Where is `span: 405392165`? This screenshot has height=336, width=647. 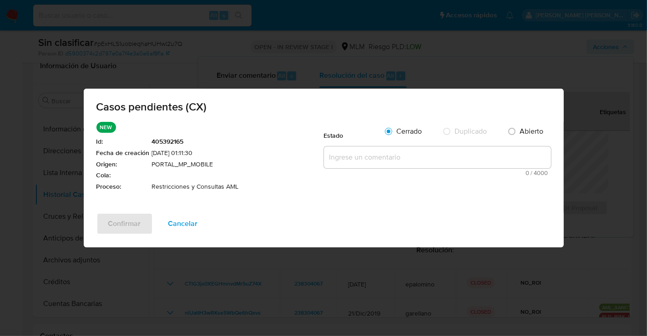 span: 405392165 is located at coordinates (238, 142).